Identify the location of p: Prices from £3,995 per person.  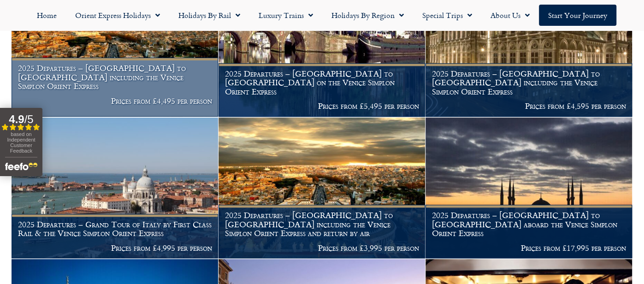
(322, 248).